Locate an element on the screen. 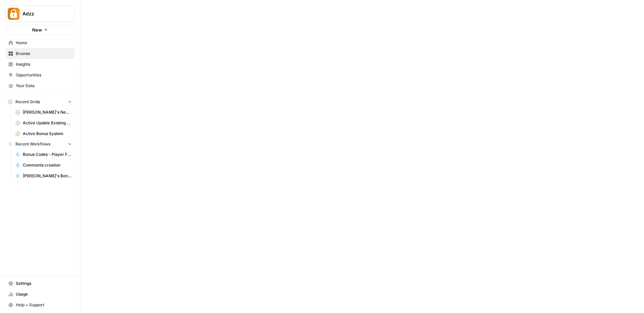 This screenshot has height=313, width=644. button: Workspace: Adzz is located at coordinates (40, 14).